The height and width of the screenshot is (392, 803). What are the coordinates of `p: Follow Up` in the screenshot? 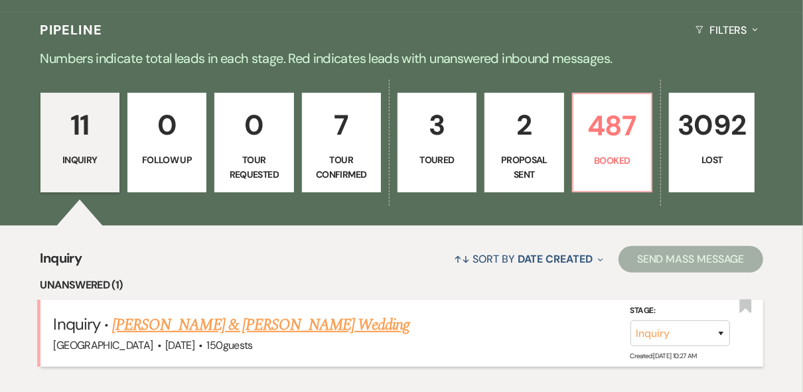 It's located at (167, 160).